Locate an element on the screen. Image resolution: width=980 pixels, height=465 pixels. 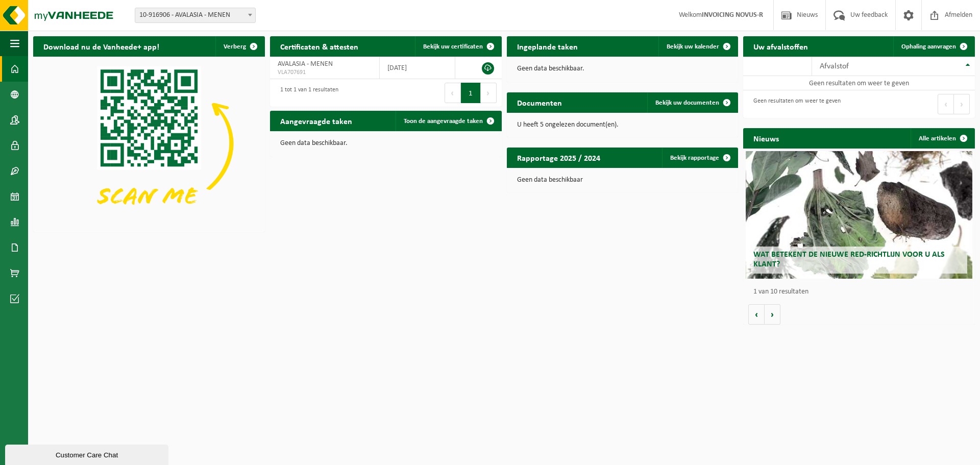
button: 1 is located at coordinates (471, 93).